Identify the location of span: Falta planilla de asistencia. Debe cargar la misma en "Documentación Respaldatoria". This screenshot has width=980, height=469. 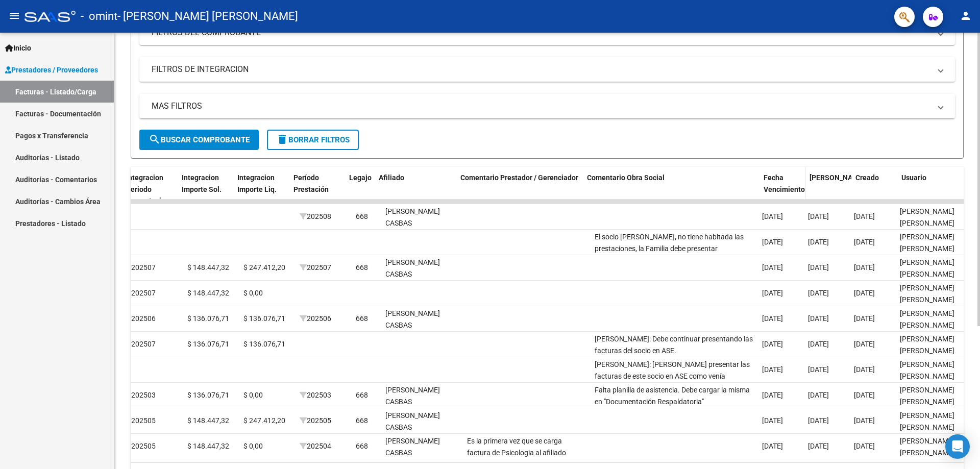
(673, 396).